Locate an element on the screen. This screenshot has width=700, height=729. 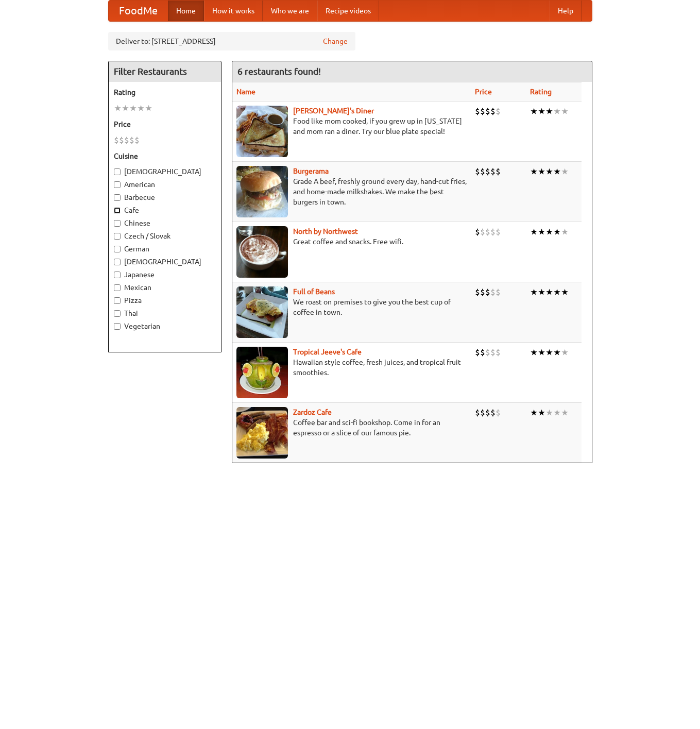
label: Pizza is located at coordinates (165, 300).